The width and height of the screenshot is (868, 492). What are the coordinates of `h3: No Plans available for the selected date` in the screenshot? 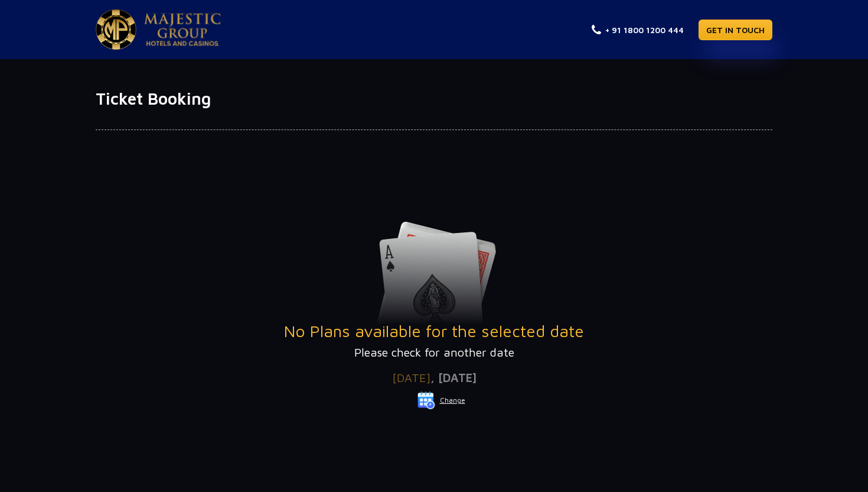 It's located at (434, 331).